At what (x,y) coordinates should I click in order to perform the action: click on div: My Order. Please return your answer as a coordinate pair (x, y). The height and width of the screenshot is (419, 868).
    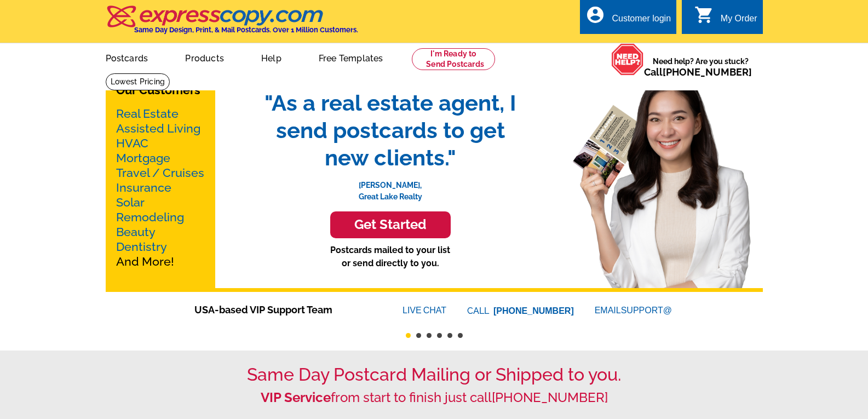
    Looking at the image, I should click on (739, 22).